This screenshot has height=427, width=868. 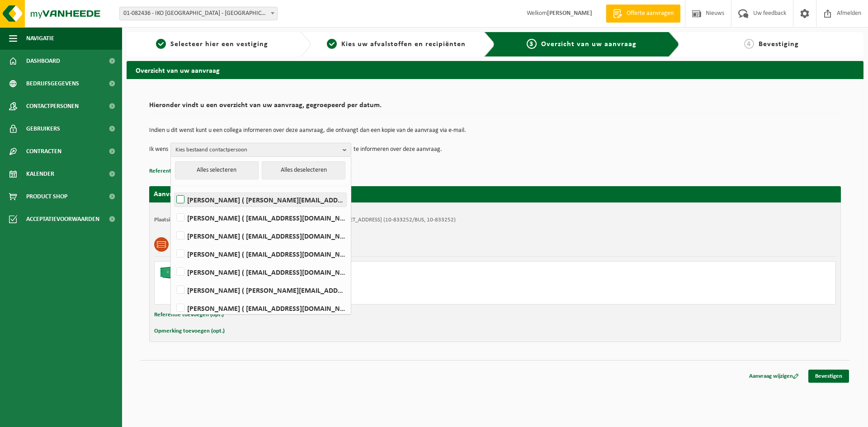 What do you see at coordinates (173, 220) in the screenshot?
I see `strong: Plaatsingsadres:` at bounding box center [173, 220].